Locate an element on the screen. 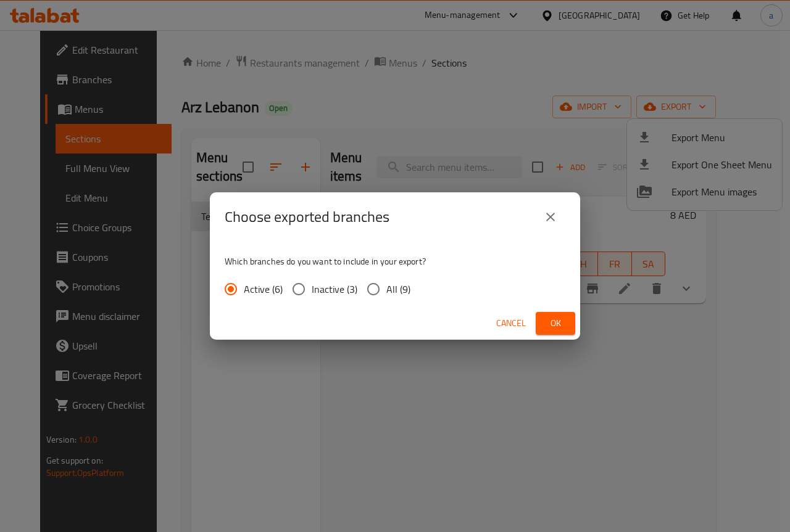 This screenshot has width=790, height=532. span: Active (6) is located at coordinates (263, 289).